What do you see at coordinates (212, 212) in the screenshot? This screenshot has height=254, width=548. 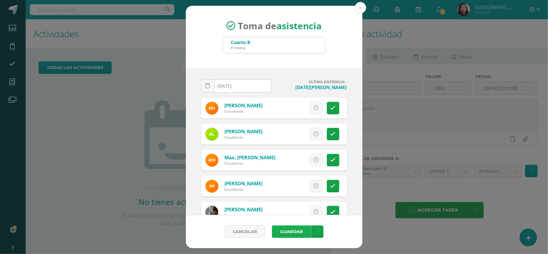 I see `img: 6d2175b58bcf094783240faf7c22e20d.png` at bounding box center [212, 212].